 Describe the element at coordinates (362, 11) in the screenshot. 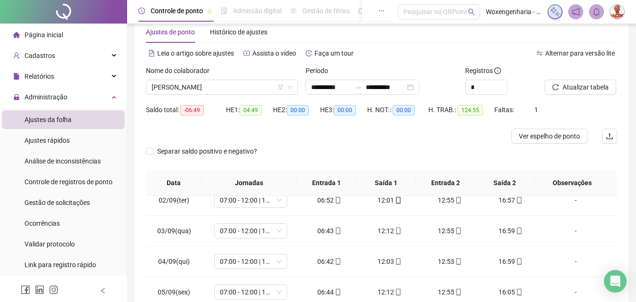

I see `span: dashboard` at that location.